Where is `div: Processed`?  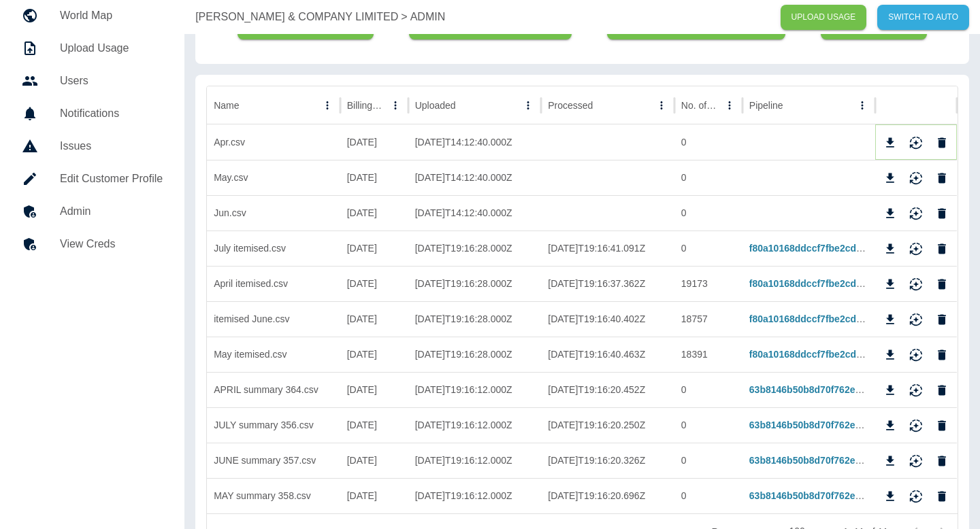
div: Processed is located at coordinates (570, 105).